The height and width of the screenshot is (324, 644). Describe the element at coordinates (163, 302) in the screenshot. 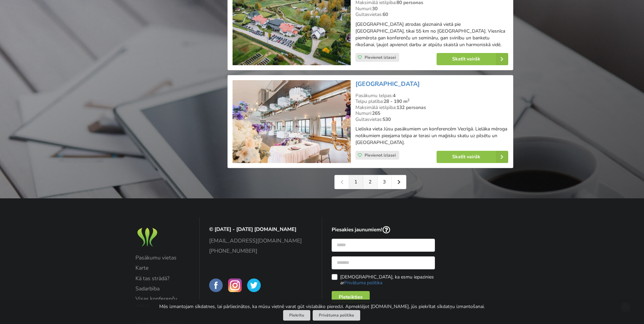

I see `a: Visas konferenču vietas` at that location.